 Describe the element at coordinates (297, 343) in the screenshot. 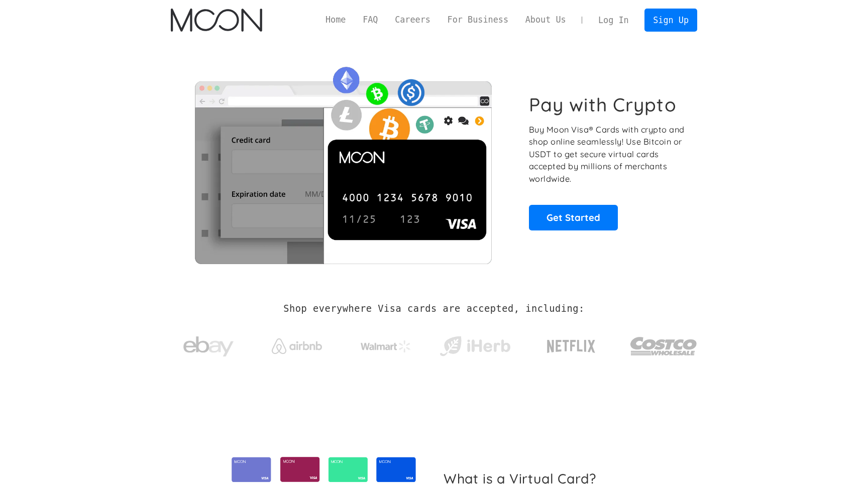

I see `a: Airbnb` at that location.